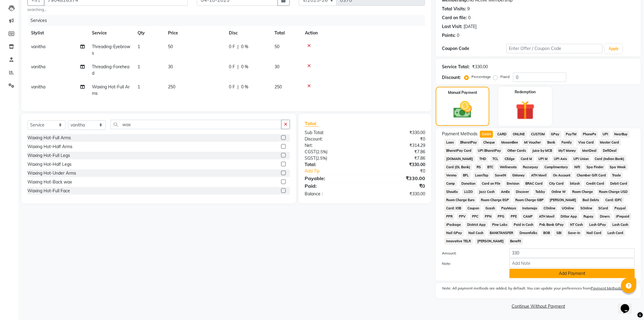 This screenshot has height=320, width=644. What do you see at coordinates (605, 216) in the screenshot?
I see `span: Diners` at bounding box center [605, 216].